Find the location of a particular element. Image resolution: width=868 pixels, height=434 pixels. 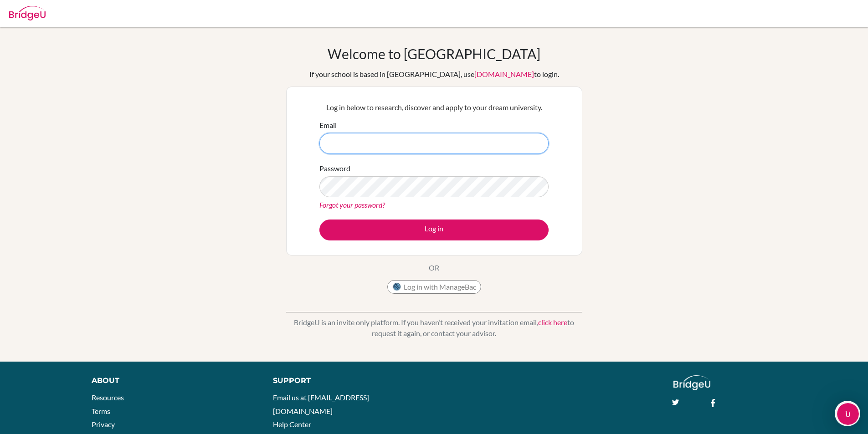

label: Password is located at coordinates (335, 169).